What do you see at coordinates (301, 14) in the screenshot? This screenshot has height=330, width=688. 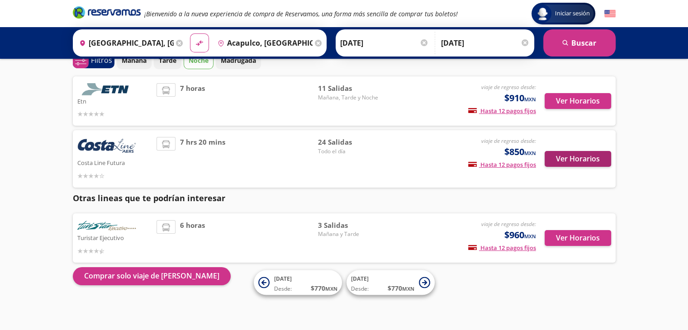 I see `em: ¡Bienvenido a la nueva experiencia de compra de Reservamos, una forma más sencilla de comprar tus...` at bounding box center [301, 14].